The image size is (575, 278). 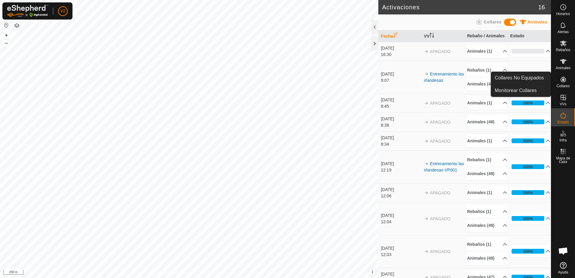 I want to click on div: 8:34, so click(x=401, y=144).